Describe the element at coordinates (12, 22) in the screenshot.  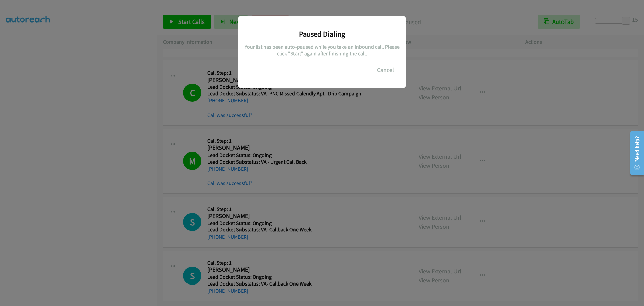
I see `div: Need help?` at that location.